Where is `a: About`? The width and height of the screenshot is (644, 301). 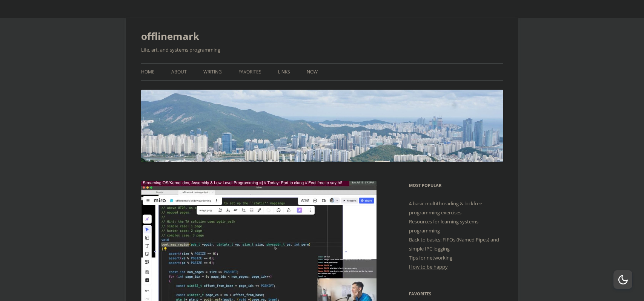 a: About is located at coordinates (179, 72).